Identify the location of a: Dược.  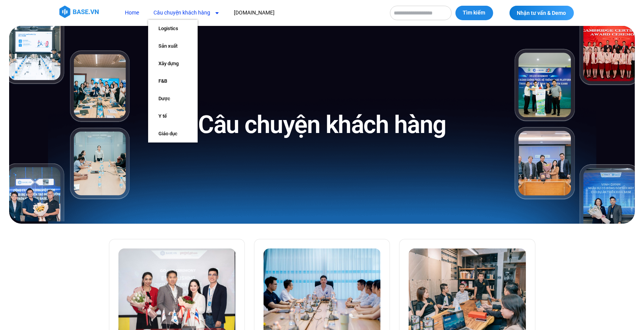
(173, 98).